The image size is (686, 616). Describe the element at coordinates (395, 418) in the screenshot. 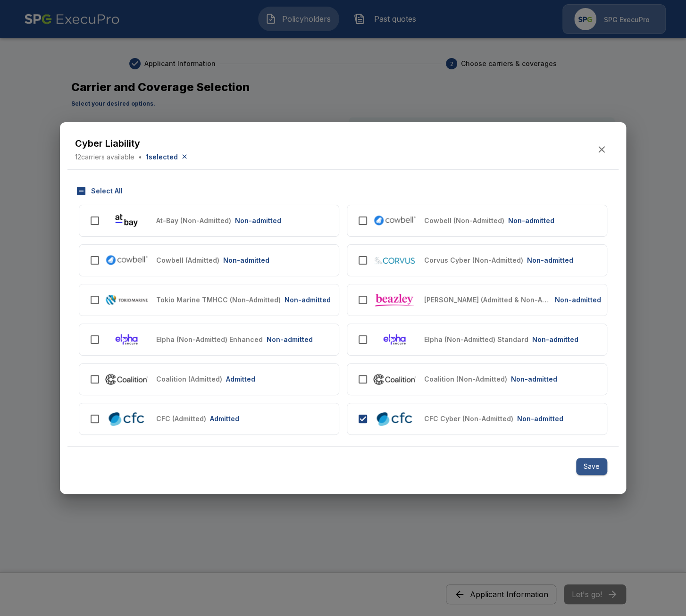

I see `img: CFC Cyber (Non-Admitted)` at that location.